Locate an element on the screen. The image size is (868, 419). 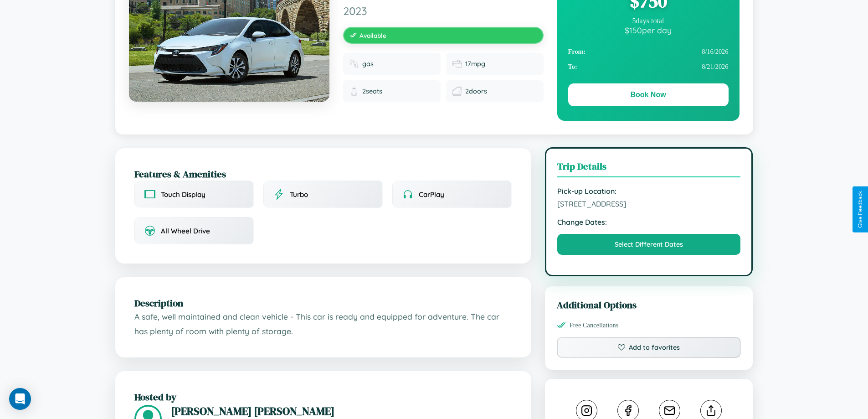
img: Fuel efficiency is located at coordinates (457, 64).